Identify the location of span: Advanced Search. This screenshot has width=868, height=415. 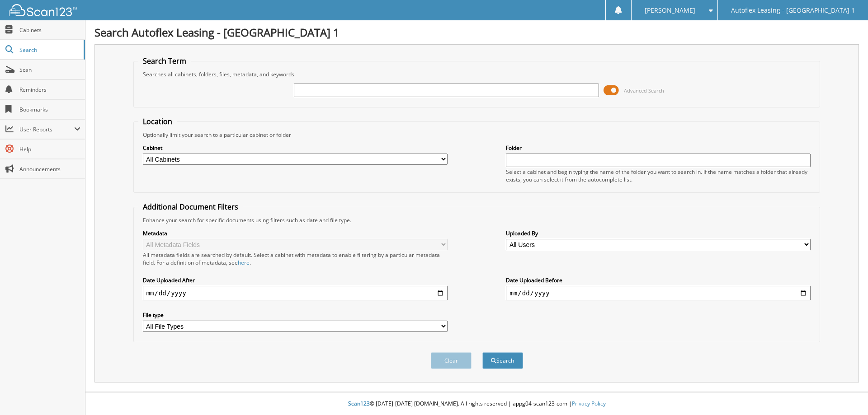
(644, 90).